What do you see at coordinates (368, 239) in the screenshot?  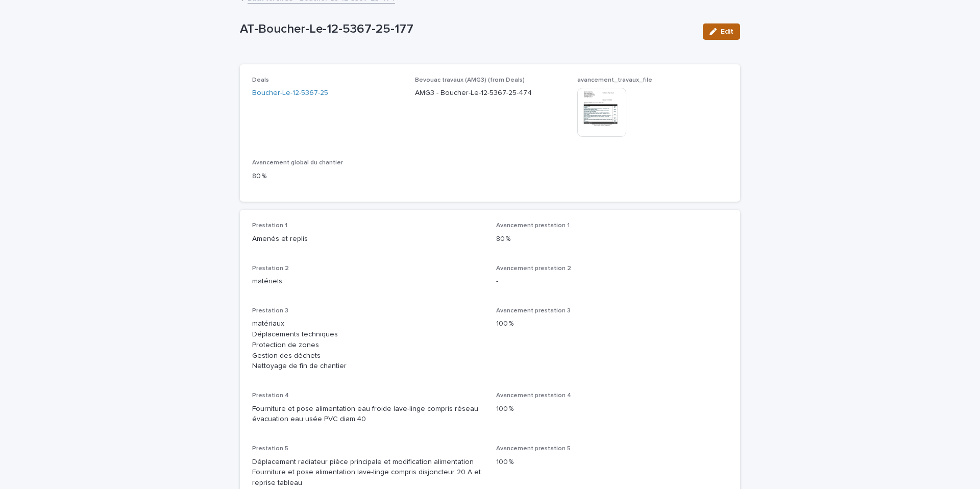 I see `p: Amenés et replis` at bounding box center [368, 239].